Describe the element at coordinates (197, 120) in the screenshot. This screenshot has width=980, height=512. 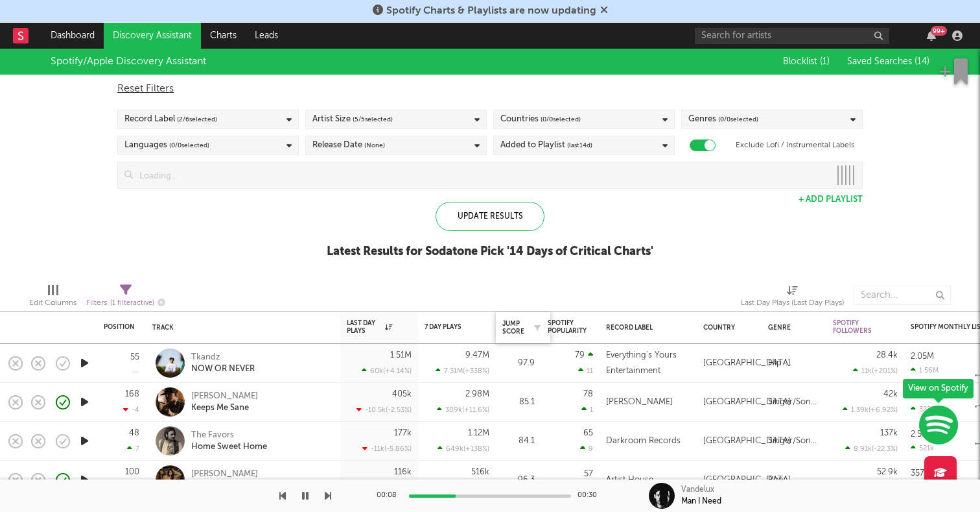
I see `span: ( 2 / 6 selected)` at that location.